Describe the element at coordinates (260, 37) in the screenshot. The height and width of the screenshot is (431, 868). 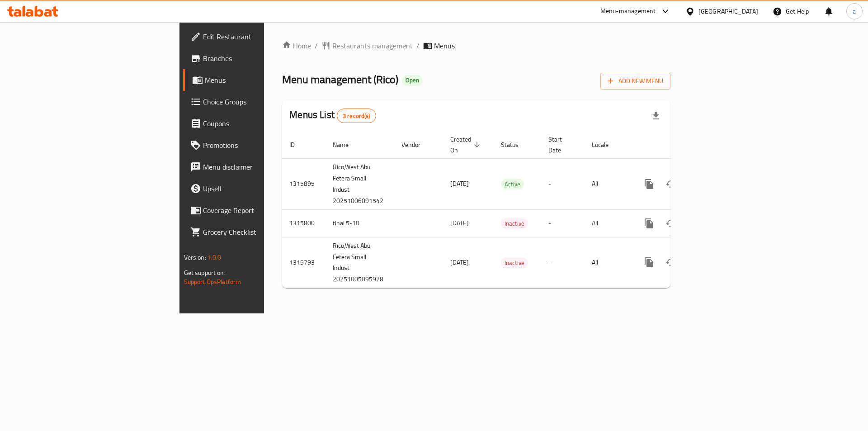
I see `span: Edit Restaurant` at that location.